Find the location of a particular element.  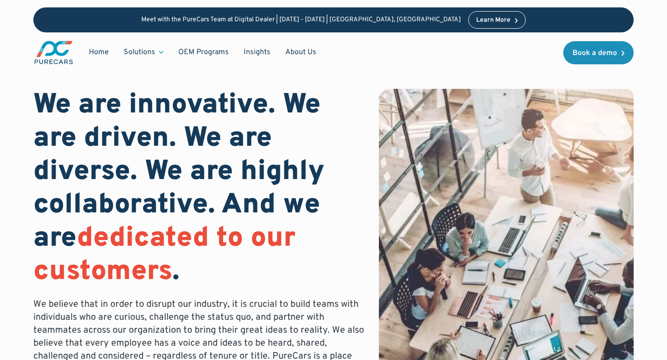

h1: We are innovative. We are driven. We are diverse. We are highly collaborative. And we are . is located at coordinates (199, 189).